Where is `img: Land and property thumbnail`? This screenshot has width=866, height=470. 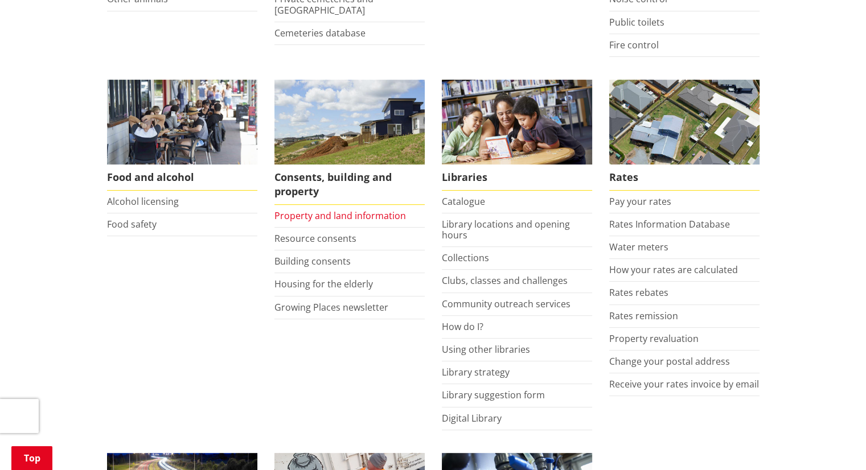
img: Land and property thumbnail is located at coordinates (350, 122).